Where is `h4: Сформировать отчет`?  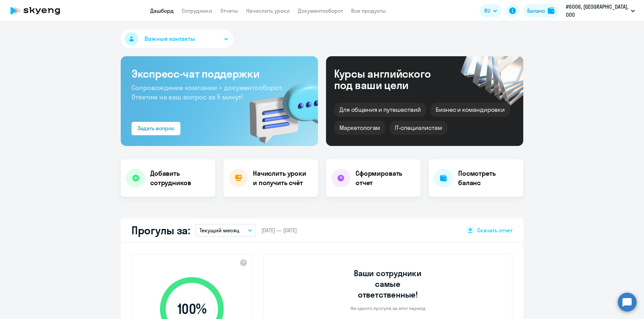 h4: Сформировать отчет is located at coordinates (386, 178).